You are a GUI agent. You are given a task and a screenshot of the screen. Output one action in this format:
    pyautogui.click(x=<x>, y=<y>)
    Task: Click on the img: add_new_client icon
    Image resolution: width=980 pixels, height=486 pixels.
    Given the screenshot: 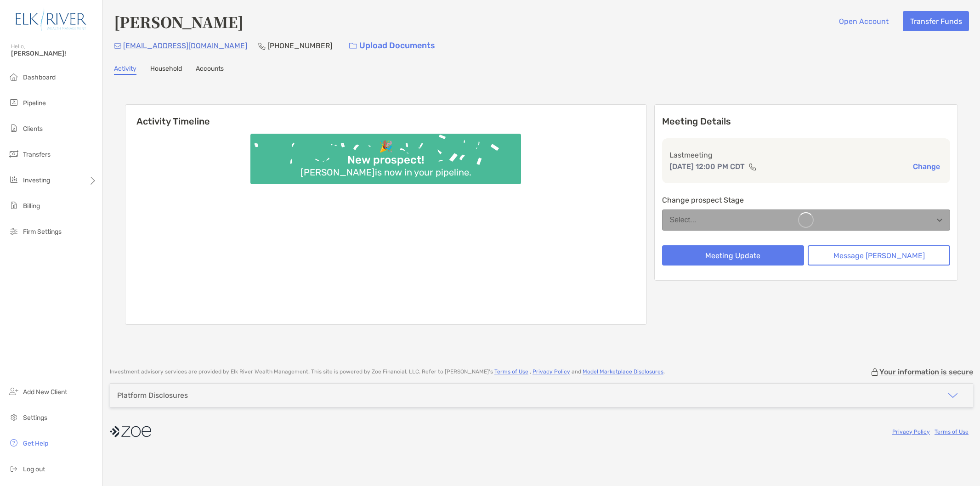 What is the action you would take?
    pyautogui.click(x=14, y=391)
    